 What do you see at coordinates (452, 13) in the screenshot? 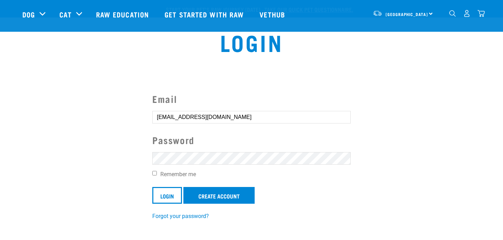
I see `img: home-icon-1@2x.png` at bounding box center [452, 13].